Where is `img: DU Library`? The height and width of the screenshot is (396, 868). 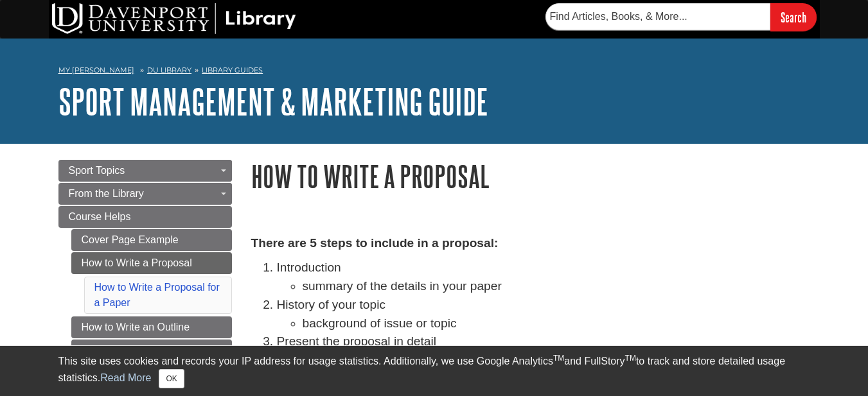
img: DU Library is located at coordinates (174, 19).